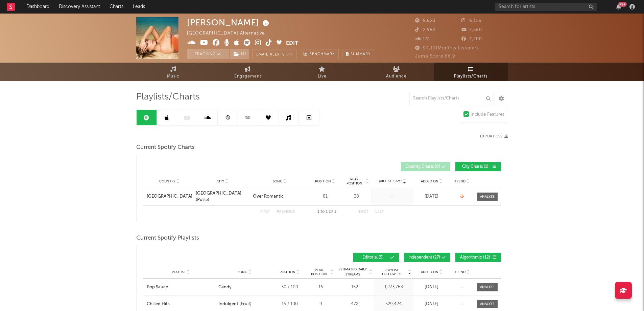  I want to click on span: 94,131 Monthly Listeners, so click(447, 48).